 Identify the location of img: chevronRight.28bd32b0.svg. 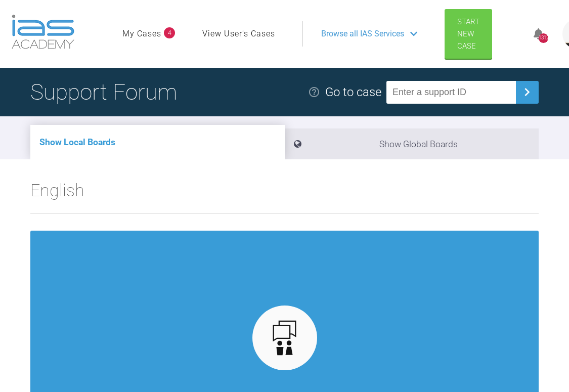
(527, 92).